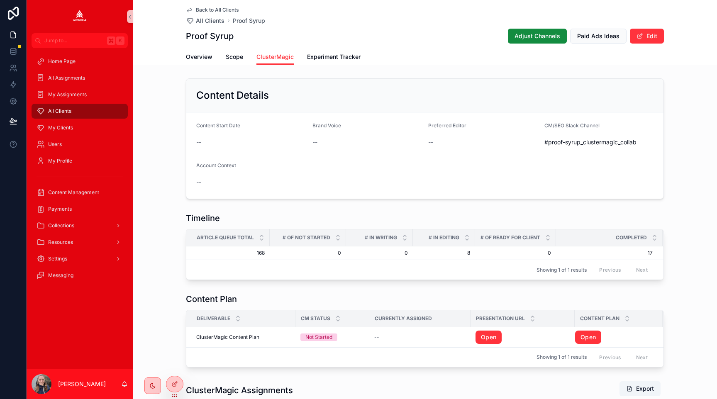  I want to click on a: Resources, so click(80, 242).